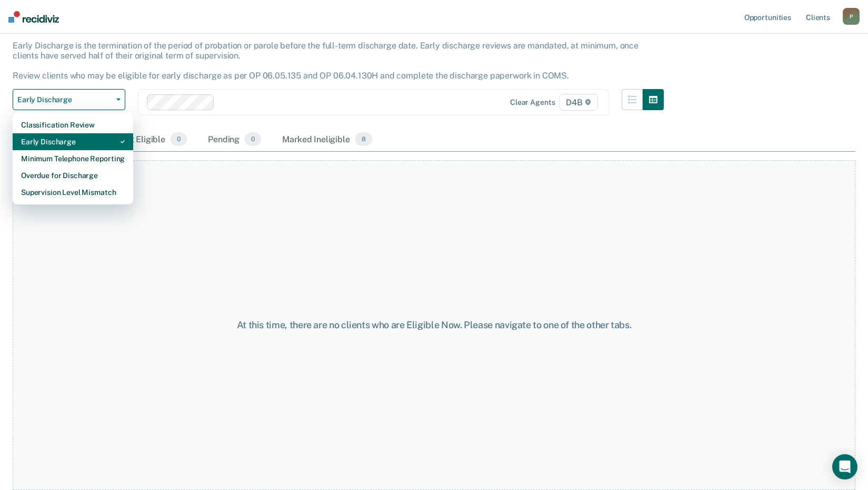  I want to click on div: Minimum Telephone Reporting, so click(72, 159).